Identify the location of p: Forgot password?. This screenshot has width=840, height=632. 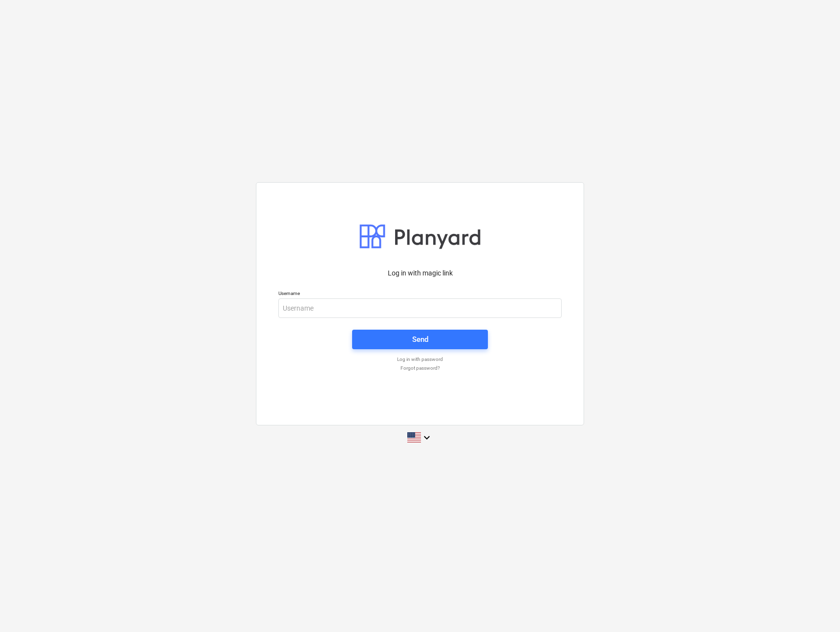
(420, 368).